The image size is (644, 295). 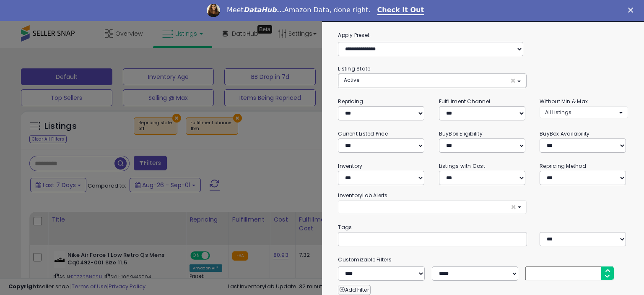 I want to click on small: BuyBox Availability, so click(x=564, y=133).